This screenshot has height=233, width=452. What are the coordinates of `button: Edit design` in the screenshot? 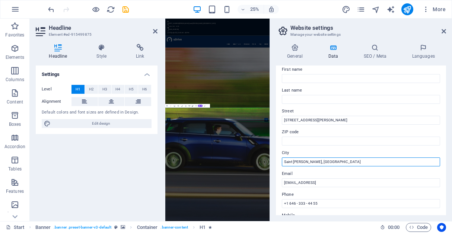 It's located at (96, 124).